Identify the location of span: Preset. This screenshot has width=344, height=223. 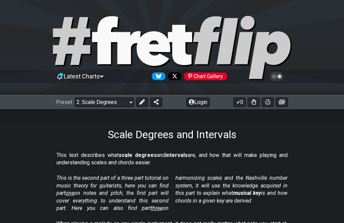
(64, 102).